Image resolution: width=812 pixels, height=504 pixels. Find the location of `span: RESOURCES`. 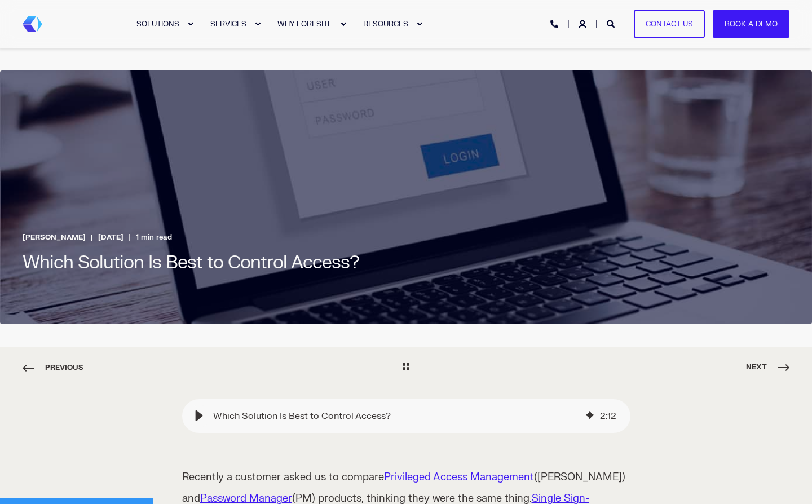

span: RESOURCES is located at coordinates (385, 24).